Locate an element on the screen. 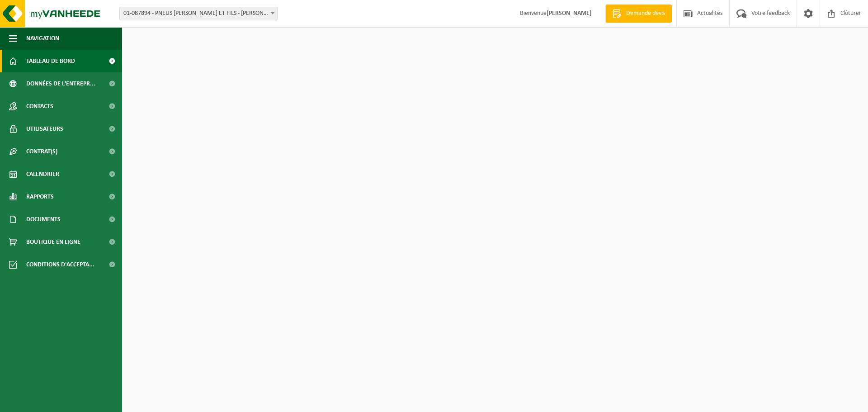 This screenshot has height=412, width=868. a: Demande devis is located at coordinates (638, 14).